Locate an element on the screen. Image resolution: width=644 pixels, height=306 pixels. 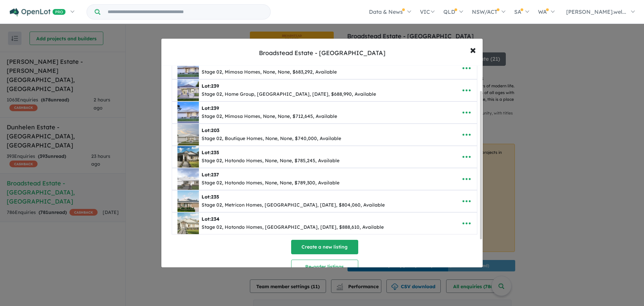
img: Broadstead%20Estate%20-%20Kilmore%20-%20Lot%20237___1748584286.png is located at coordinates (188, 179).